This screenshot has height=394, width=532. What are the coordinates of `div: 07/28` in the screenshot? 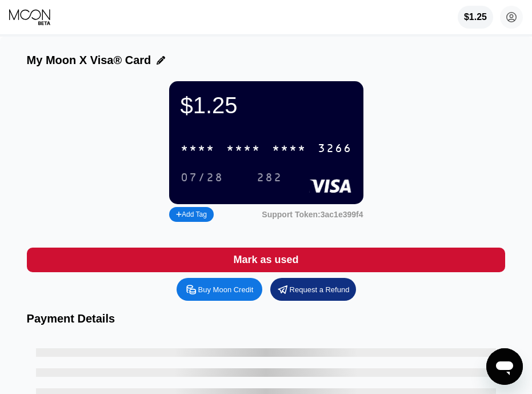 It's located at (202, 177).